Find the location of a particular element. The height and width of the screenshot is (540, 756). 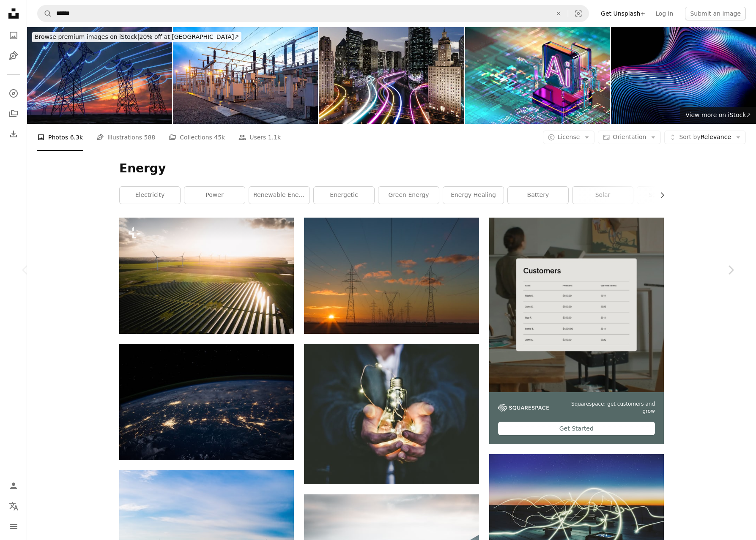

a: View more on iStock↗ is located at coordinates (718, 115).